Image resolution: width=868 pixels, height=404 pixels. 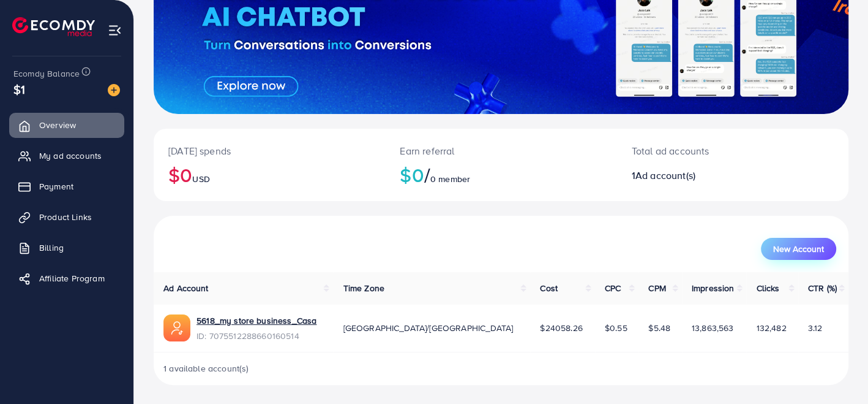 What do you see at coordinates (54, 26) in the screenshot?
I see `a: logo` at bounding box center [54, 26].